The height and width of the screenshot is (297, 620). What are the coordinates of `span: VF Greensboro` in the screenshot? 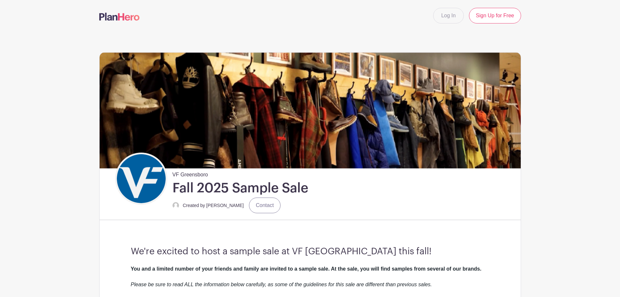 It's located at (190, 173).